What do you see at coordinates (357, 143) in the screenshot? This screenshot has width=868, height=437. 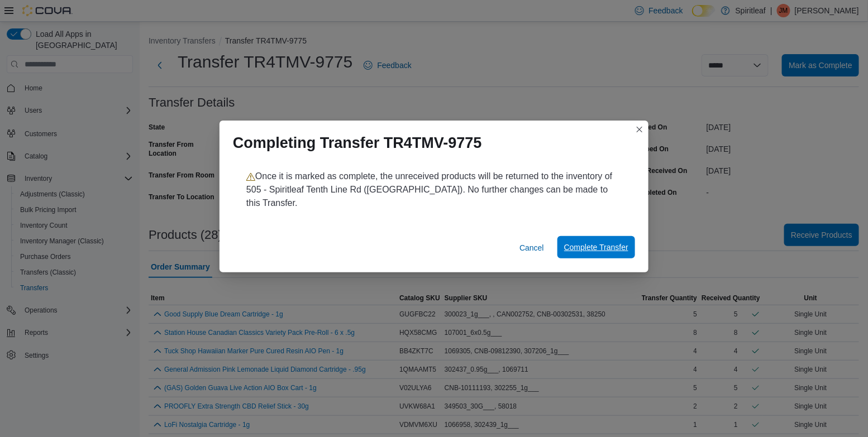 I see `h1: Completing Transfer TR4TMV-9775` at bounding box center [357, 143].